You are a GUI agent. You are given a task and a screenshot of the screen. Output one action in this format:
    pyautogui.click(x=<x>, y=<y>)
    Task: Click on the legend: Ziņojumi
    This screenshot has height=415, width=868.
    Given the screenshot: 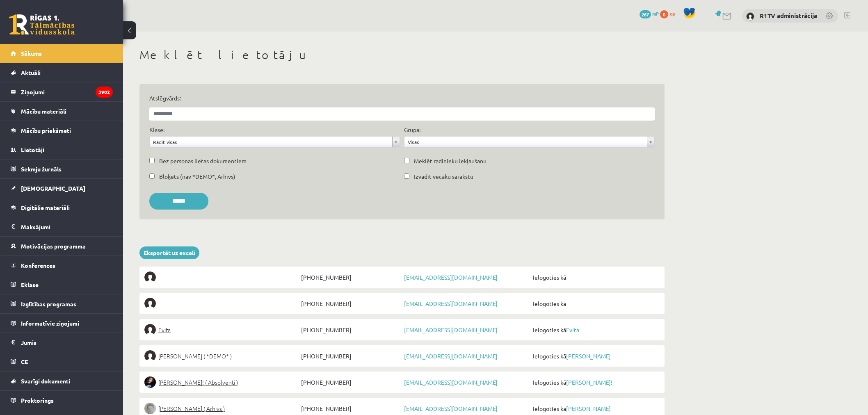 What is the action you would take?
    pyautogui.click(x=67, y=92)
    